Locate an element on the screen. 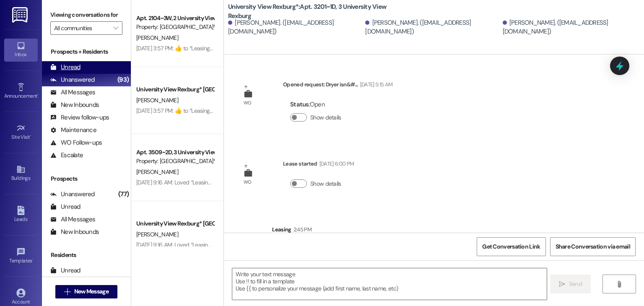 This screenshot has width=644, height=306. a: Inbox is located at coordinates (21, 50).